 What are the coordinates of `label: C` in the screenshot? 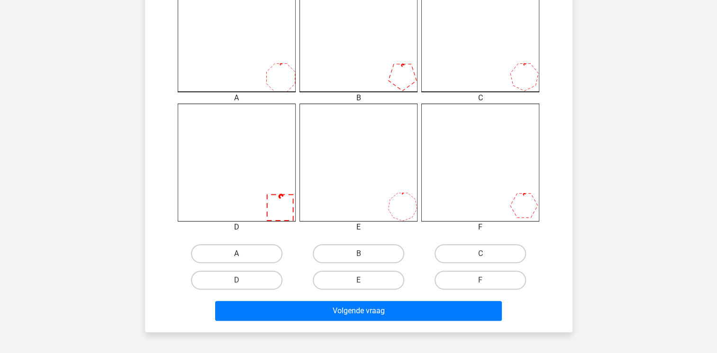 It's located at (480, 254).